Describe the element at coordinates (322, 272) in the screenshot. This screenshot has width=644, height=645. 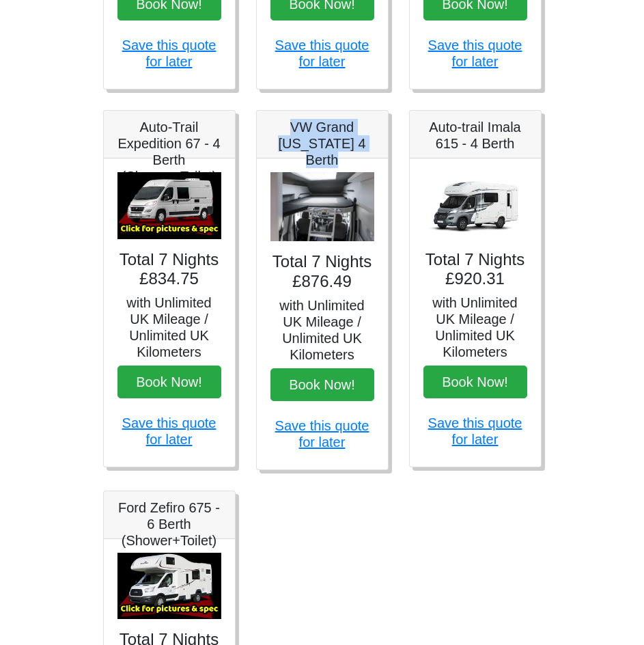
I see `h4: Total 7 Nights £876.49` at that location.